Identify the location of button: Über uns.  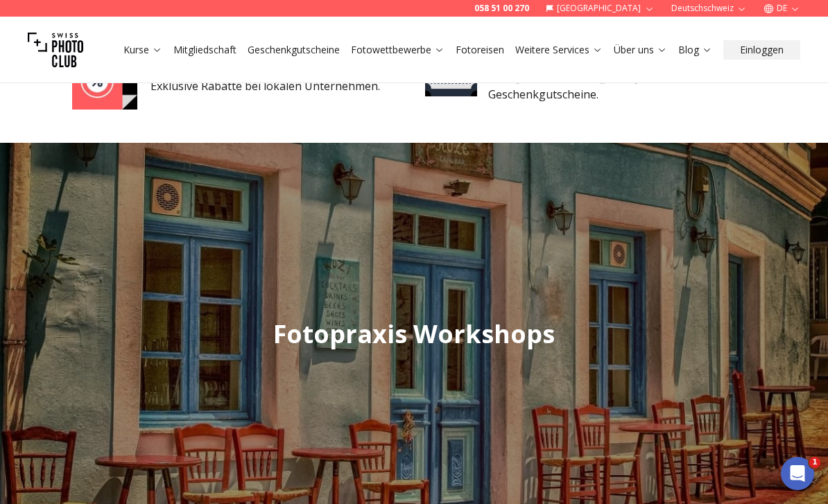
(640, 50).